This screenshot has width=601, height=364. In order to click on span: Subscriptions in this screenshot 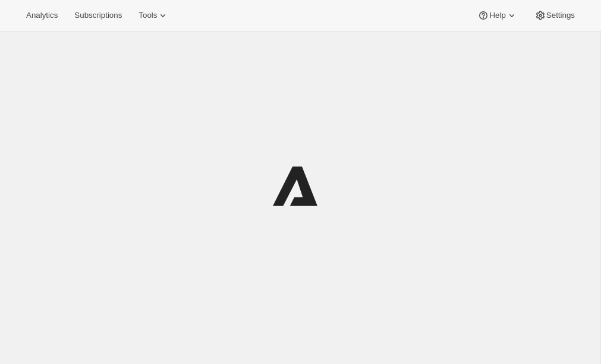, I will do `click(98, 15)`.